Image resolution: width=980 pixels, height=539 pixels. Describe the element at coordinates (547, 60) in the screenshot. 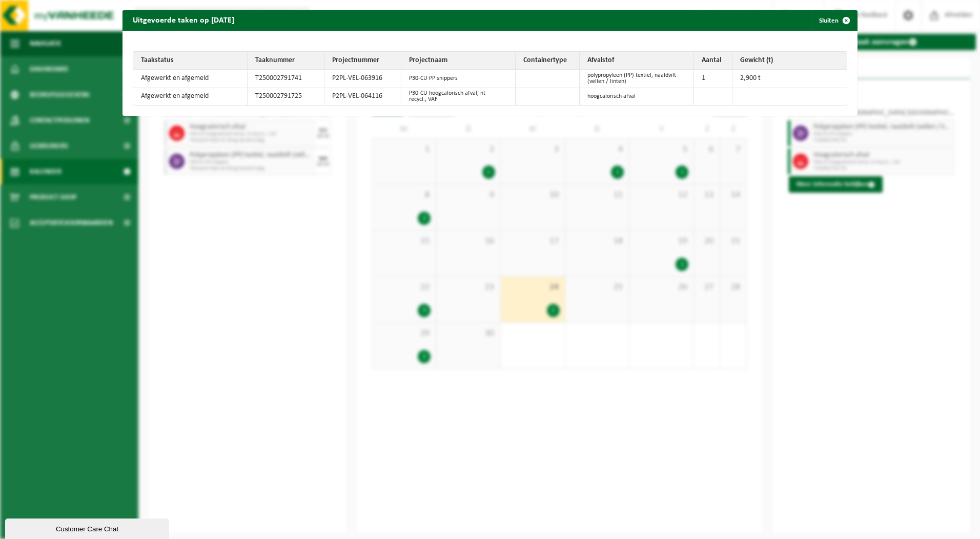

I see `th: Containertype` at that location.